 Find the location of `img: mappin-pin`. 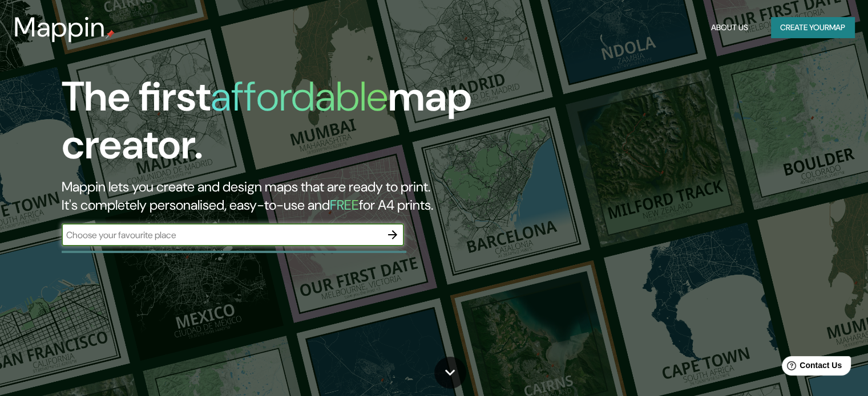

img: mappin-pin is located at coordinates (111, 34).